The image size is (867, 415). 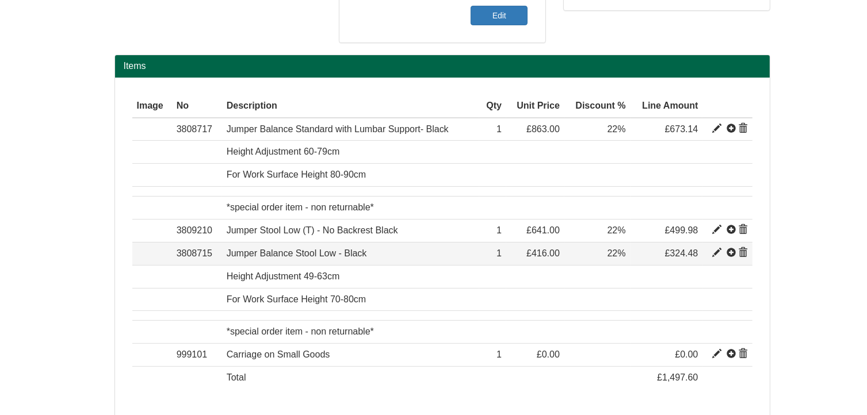 What do you see at coordinates (535, 106) in the screenshot?
I see `th: Unit Price` at bounding box center [535, 106].